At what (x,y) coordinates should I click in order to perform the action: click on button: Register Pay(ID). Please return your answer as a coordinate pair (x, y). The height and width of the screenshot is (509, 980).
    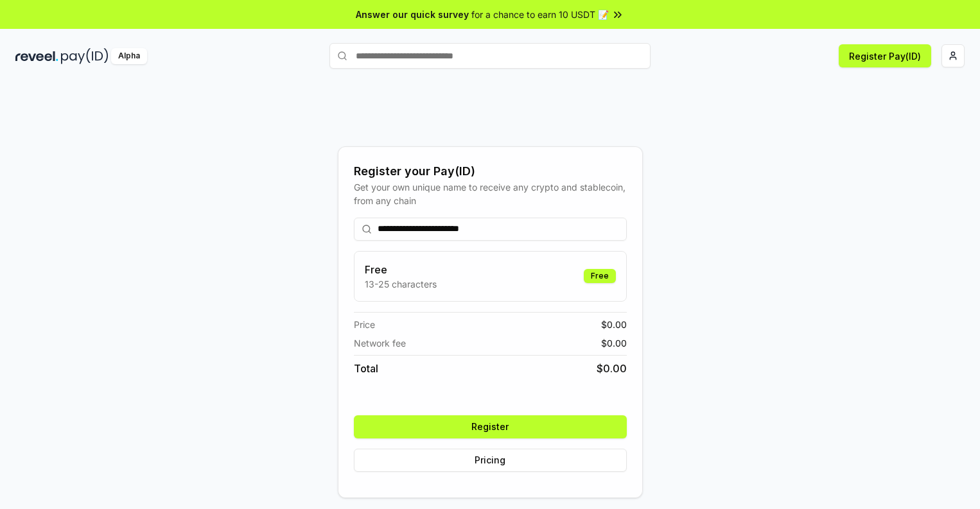
    Looking at the image, I should click on (885, 56).